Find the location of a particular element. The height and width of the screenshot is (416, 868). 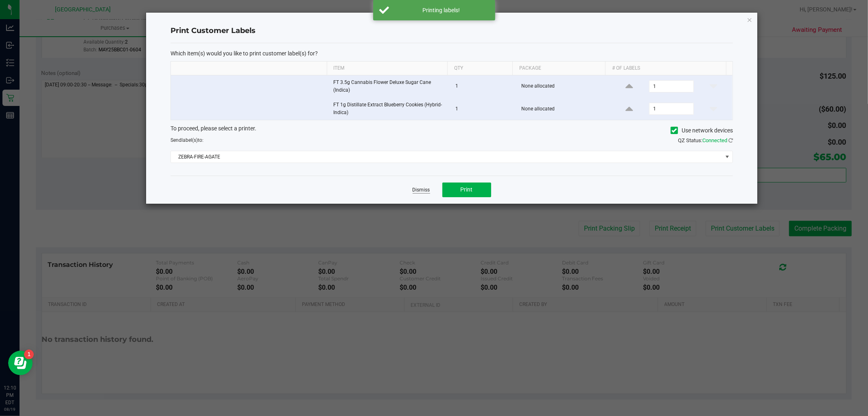

th: Item is located at coordinates (387, 68).